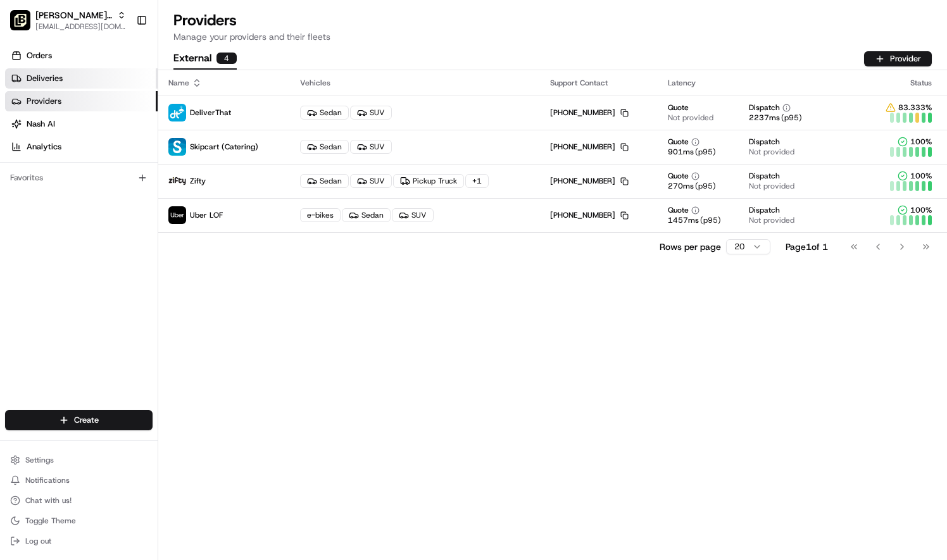  I want to click on span: Log out, so click(38, 541).